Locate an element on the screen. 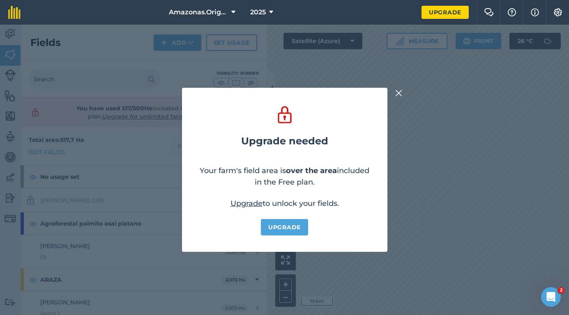 Image resolution: width=569 pixels, height=315 pixels. img: Two speech bubbles overlapping with the left bubble in the forefront is located at coordinates (489, 12).